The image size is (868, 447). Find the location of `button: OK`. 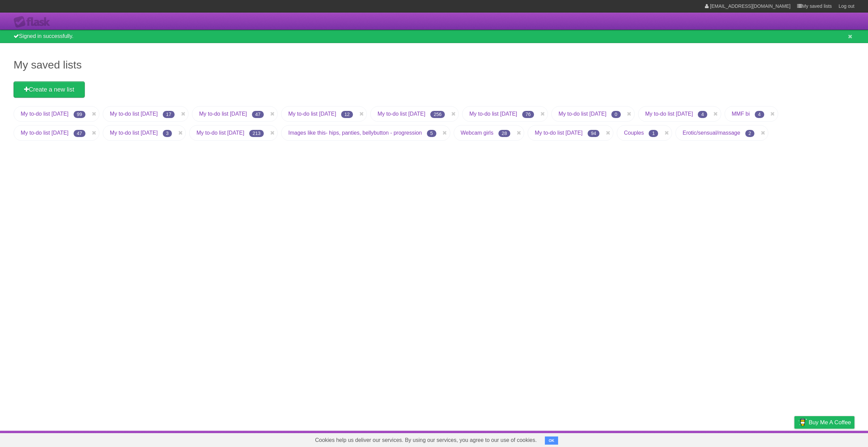

button: OK is located at coordinates (552, 440).